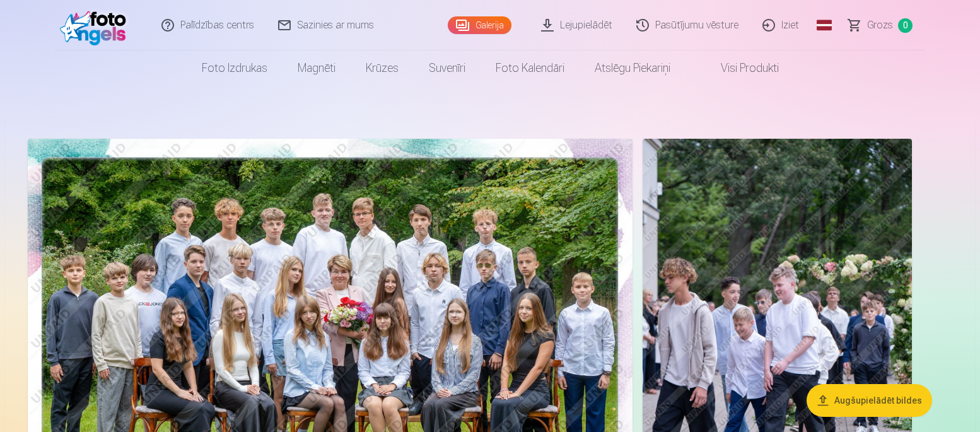 The width and height of the screenshot is (980, 432). What do you see at coordinates (530, 68) in the screenshot?
I see `a: Foto kalendāri` at bounding box center [530, 68].